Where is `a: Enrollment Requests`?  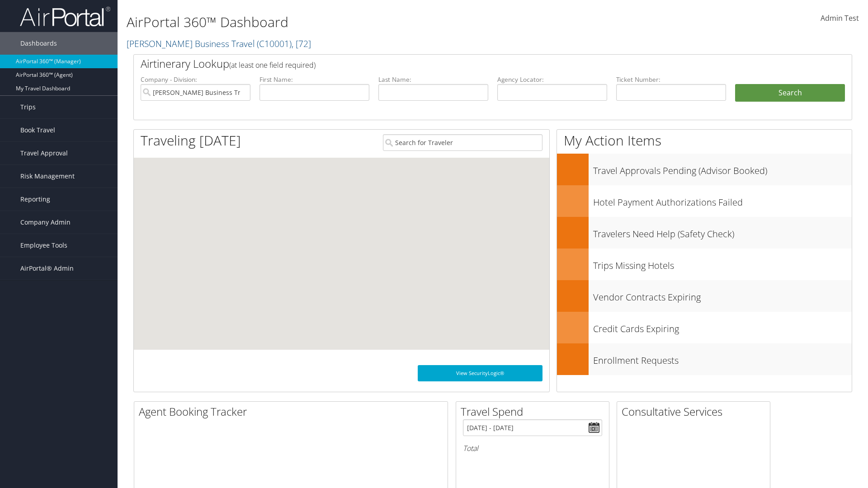 a: Enrollment Requests is located at coordinates (704, 359).